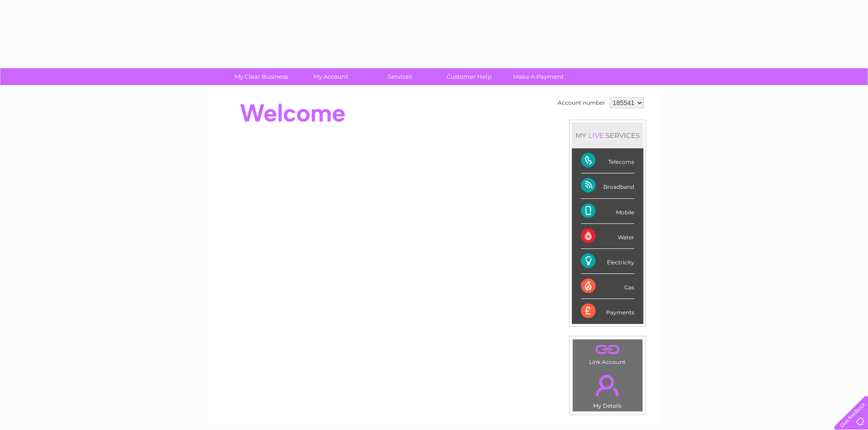  I want to click on a: Make A Payment, so click(538, 76).